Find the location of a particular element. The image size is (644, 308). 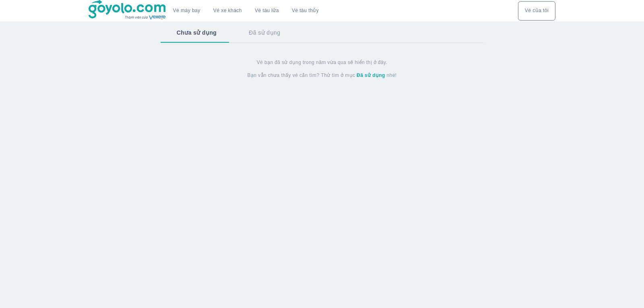

strong: Đã sử dụng is located at coordinates (371, 75).